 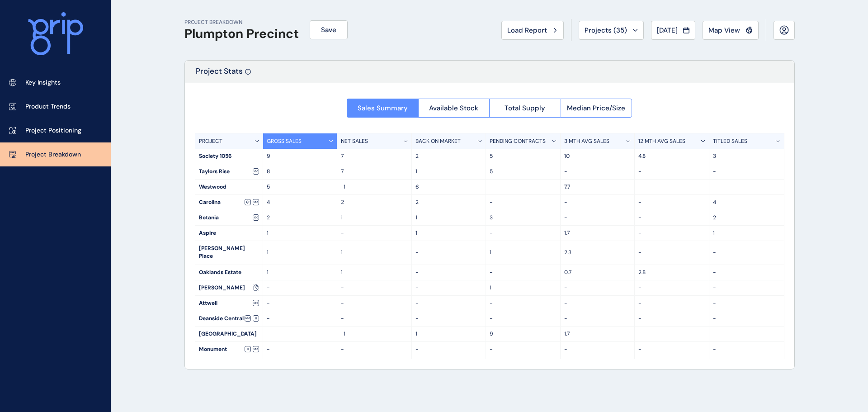 I want to click on span: Save, so click(x=329, y=30).